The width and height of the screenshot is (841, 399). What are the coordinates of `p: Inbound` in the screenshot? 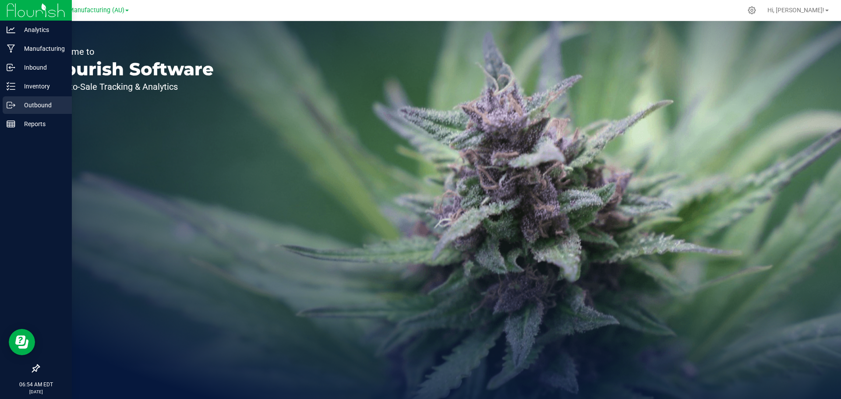 It's located at (42, 67).